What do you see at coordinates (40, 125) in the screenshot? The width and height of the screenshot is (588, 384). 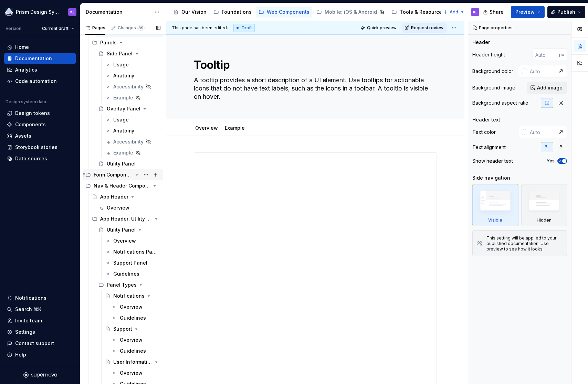 I see `a: Components` at bounding box center [40, 125].